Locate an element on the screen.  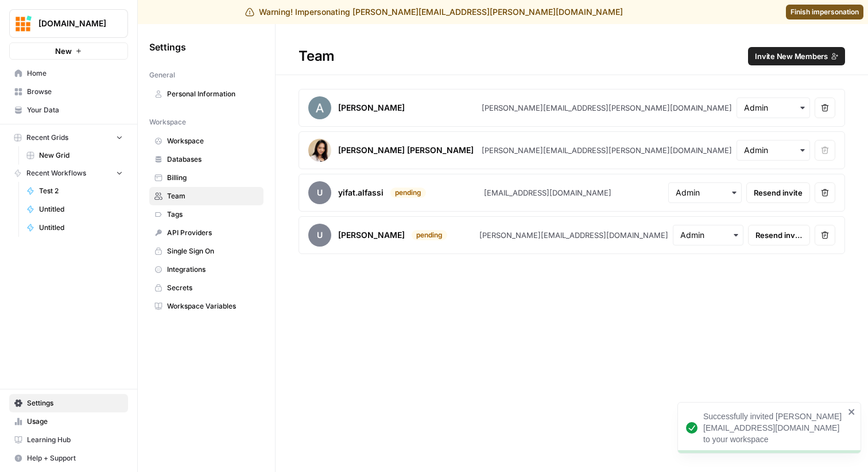
span: General is located at coordinates (162, 75).